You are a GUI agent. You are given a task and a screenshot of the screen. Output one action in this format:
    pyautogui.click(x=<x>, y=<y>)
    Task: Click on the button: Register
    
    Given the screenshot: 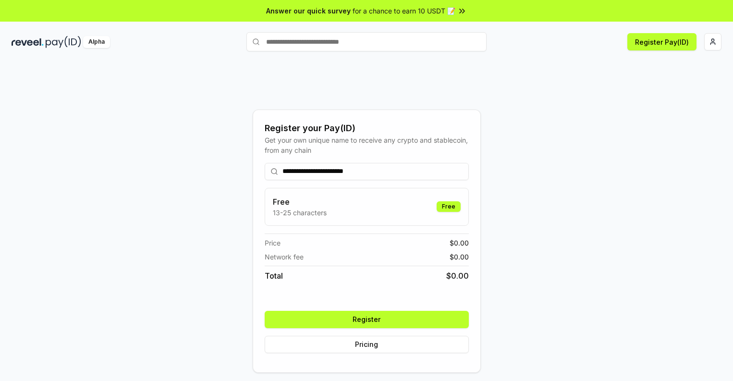 What is the action you would take?
    pyautogui.click(x=367, y=320)
    